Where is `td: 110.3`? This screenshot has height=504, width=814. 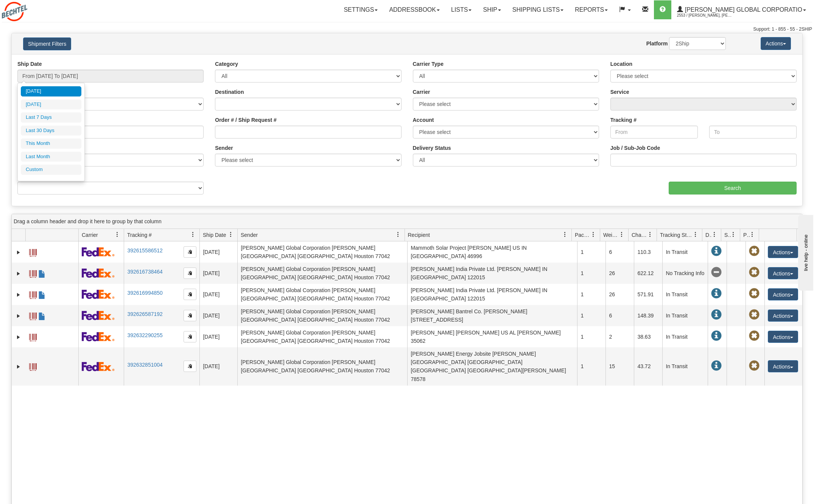 td: 110.3 is located at coordinates (648, 252).